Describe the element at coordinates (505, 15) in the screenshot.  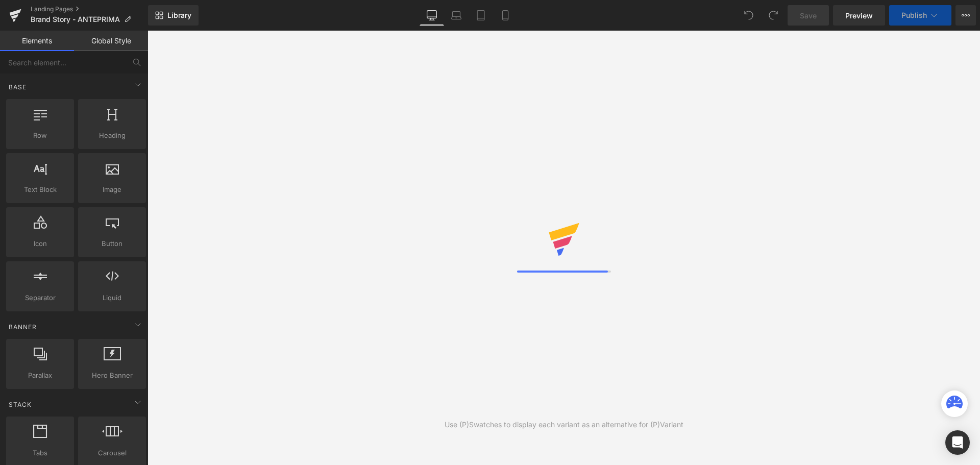
I see `a: Mobile` at that location.